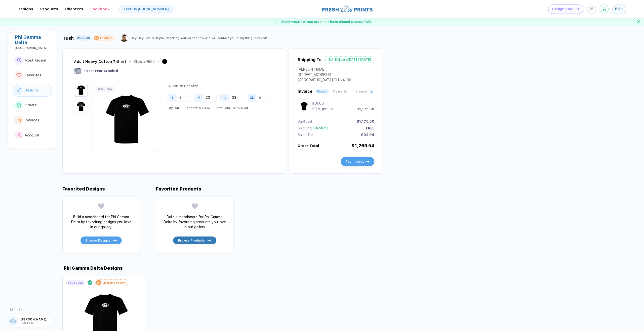  I want to click on span: $23.51, so click(204, 108).